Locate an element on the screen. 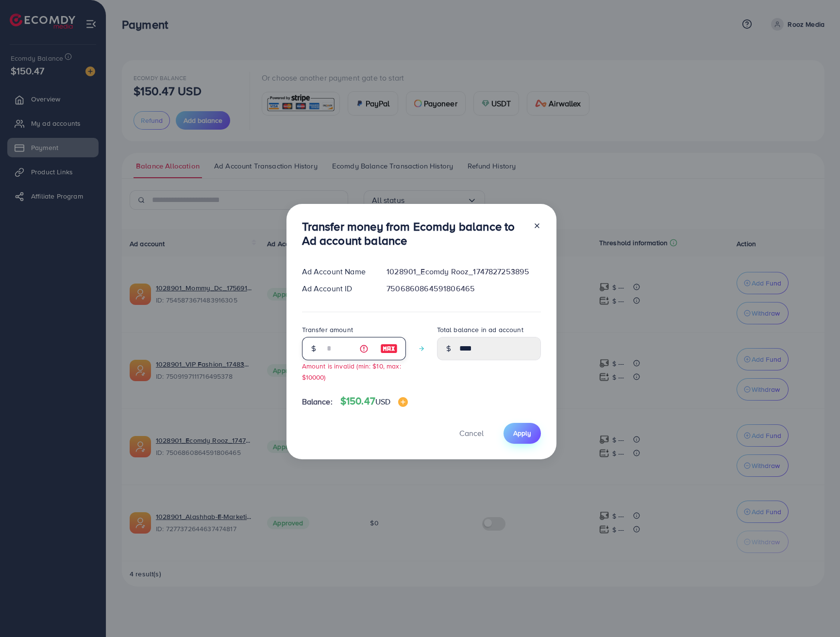 This screenshot has height=637, width=840. div: Ad Account ID is located at coordinates (337, 288).